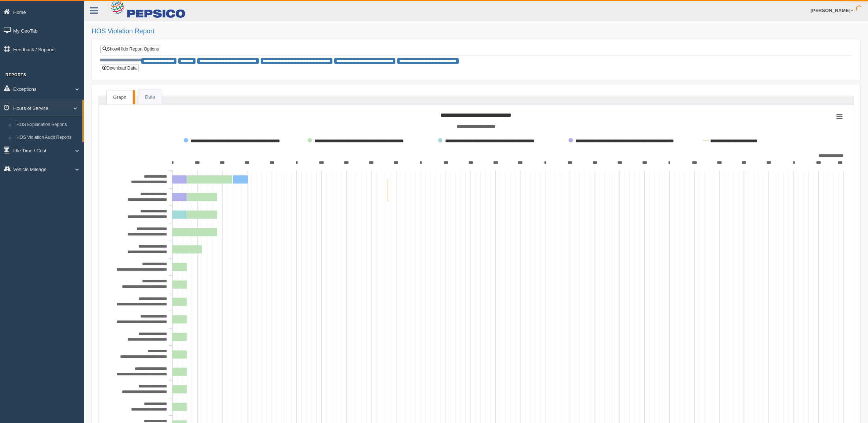 The width and height of the screenshot is (868, 423). I want to click on a: HOS Explanation Reports, so click(48, 125).